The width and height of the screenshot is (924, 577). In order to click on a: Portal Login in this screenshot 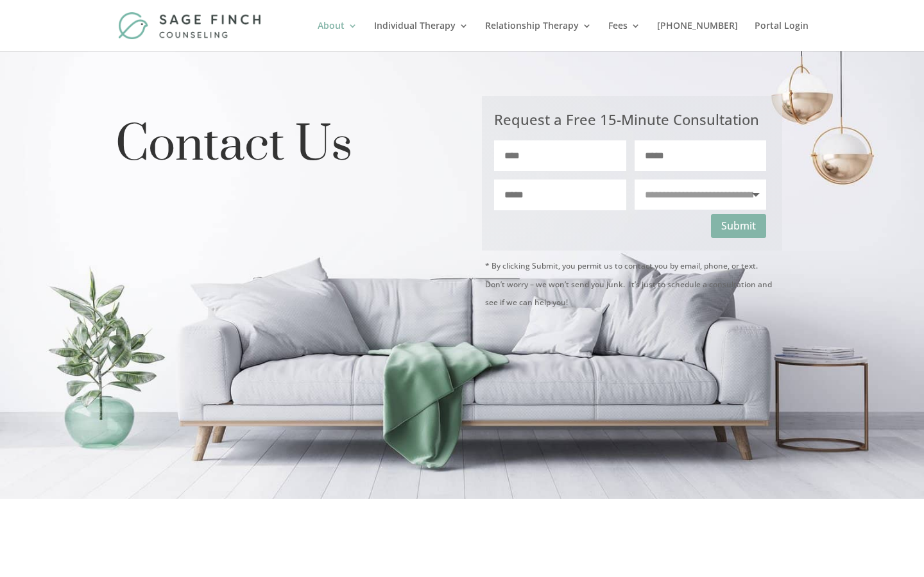, I will do `click(782, 36)`.